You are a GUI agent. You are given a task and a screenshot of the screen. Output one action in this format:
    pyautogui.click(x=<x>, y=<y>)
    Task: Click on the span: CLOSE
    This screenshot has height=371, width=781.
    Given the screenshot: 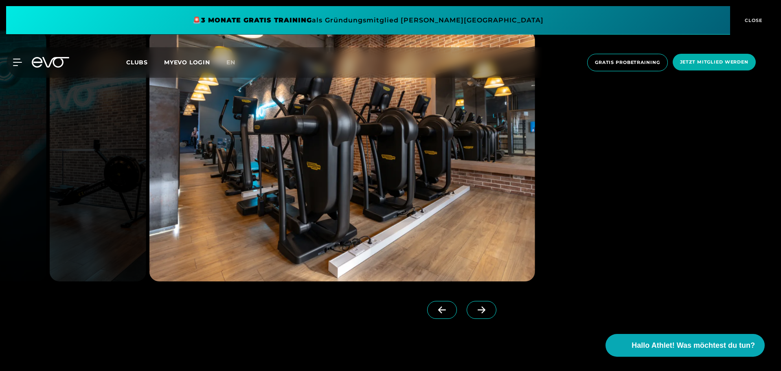 What is the action you would take?
    pyautogui.click(x=752, y=20)
    